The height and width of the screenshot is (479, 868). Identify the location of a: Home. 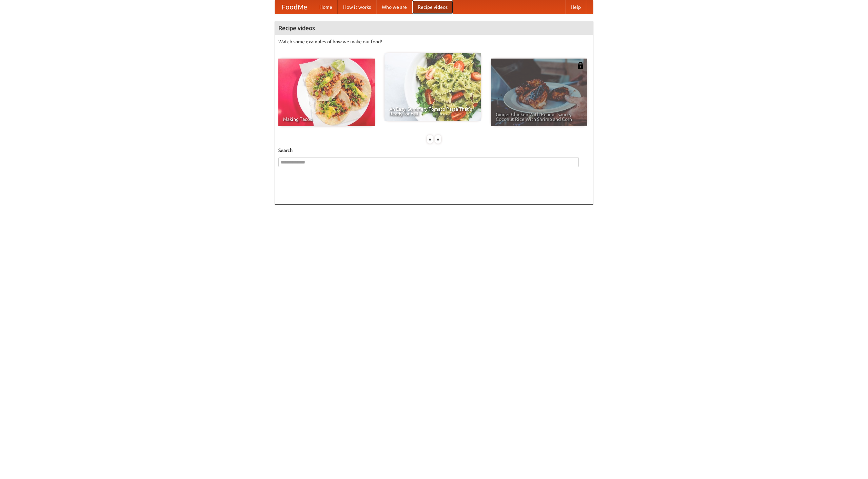
(326, 7).